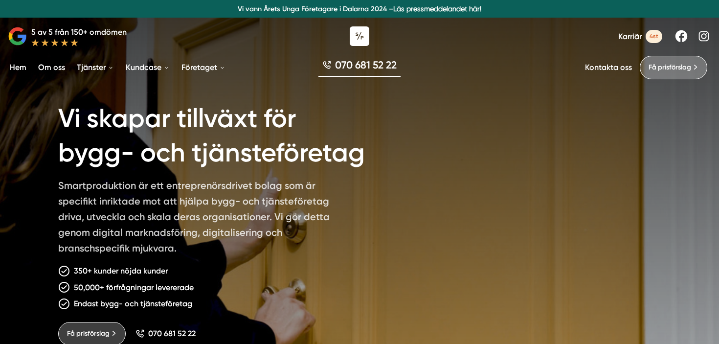 Image resolution: width=719 pixels, height=344 pixels. Describe the element at coordinates (654, 36) in the screenshot. I see `span: 4st` at that location.